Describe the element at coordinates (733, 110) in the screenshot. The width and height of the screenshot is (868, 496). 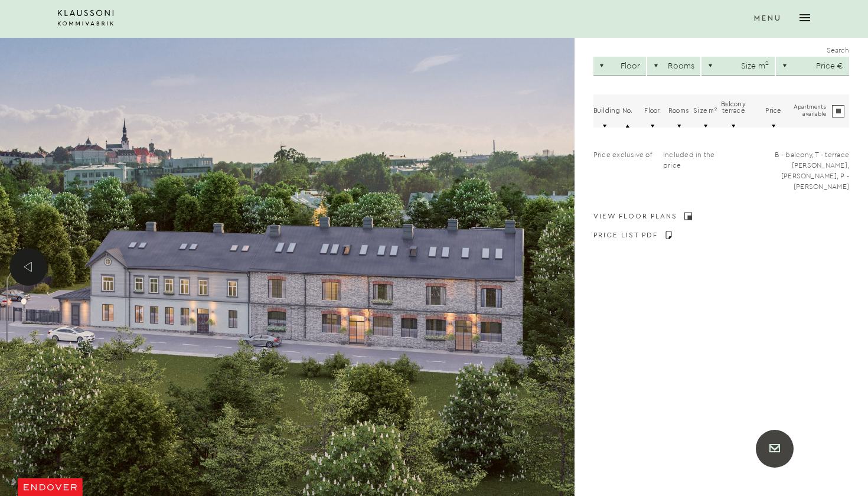
I see `div: terrace` at that location.